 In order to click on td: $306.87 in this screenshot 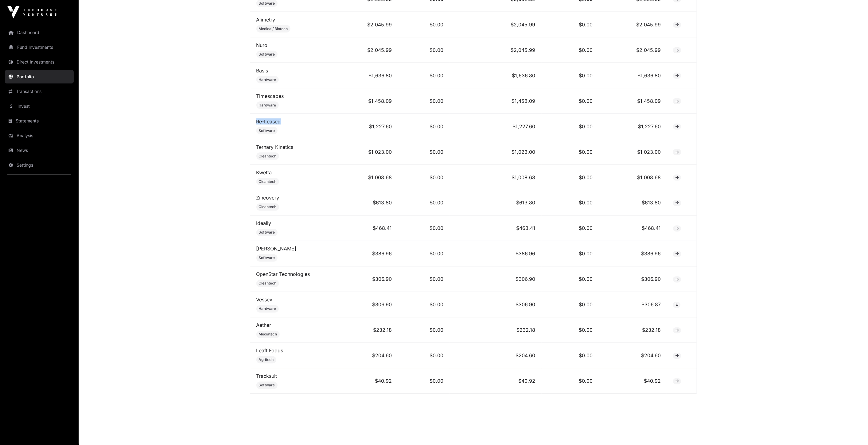, I will do `click(633, 305)`.